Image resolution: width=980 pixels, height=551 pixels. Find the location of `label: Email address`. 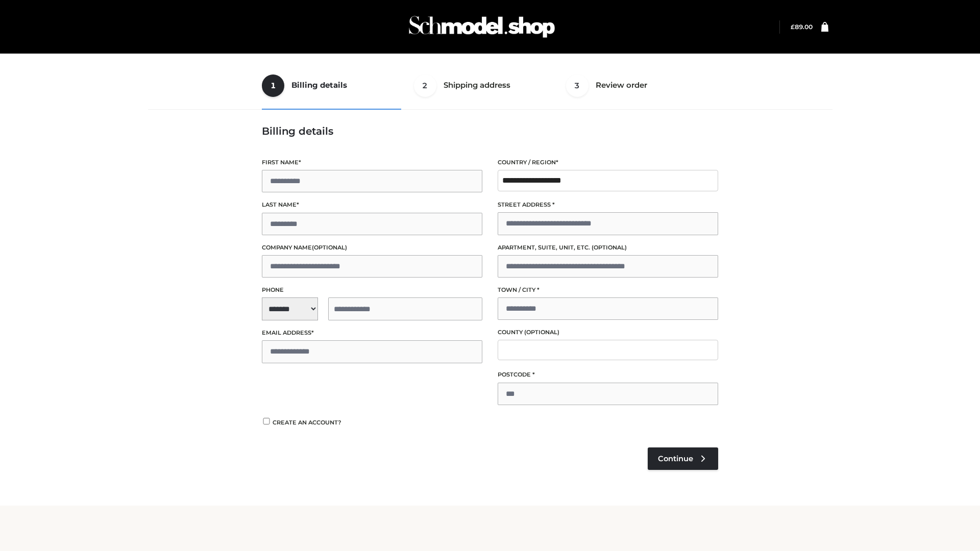

label: Email address is located at coordinates (373, 332).